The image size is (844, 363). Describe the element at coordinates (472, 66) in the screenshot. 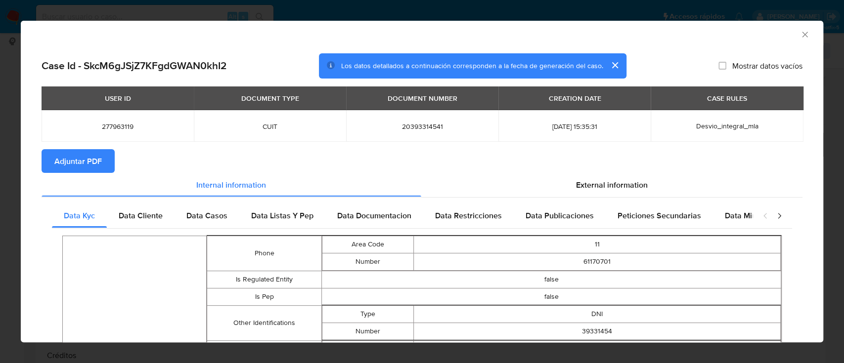

I see `span: Los datos detallados a continuación corresponden a la fecha de generación del caso.` at that location.